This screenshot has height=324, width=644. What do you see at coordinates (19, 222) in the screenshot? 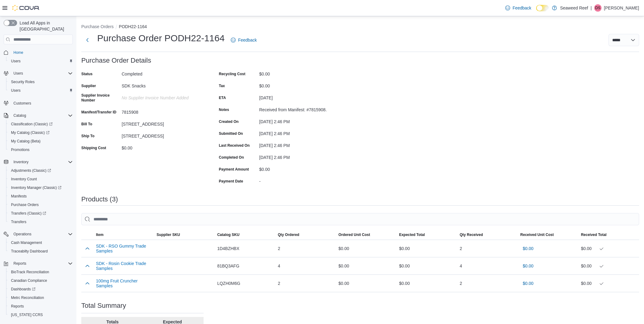
I see `span: Transfers` at bounding box center [19, 222].